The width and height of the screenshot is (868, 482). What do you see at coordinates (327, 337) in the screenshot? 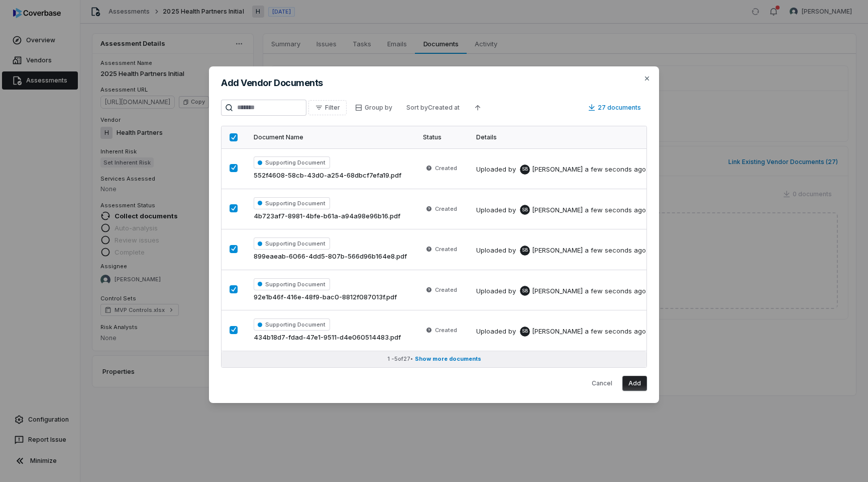
I see `span: 434b18d7-fdad-47e1-9511-d4e060514483.pdf` at bounding box center [327, 337].